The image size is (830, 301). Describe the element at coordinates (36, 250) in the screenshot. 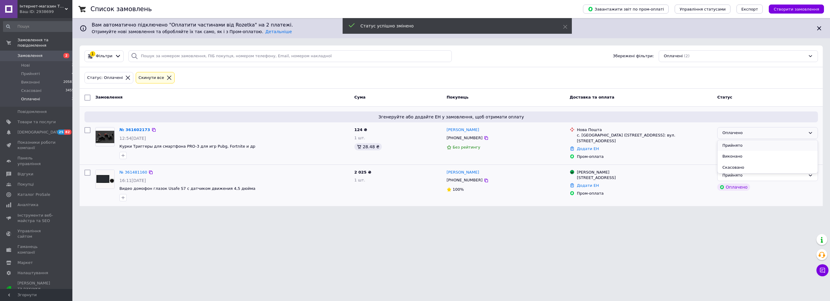

I see `span: Гаманець компанії` at that location.